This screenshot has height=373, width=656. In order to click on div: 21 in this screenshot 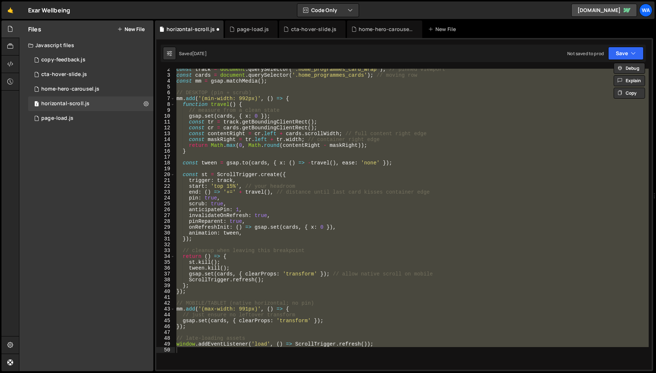, I will do `click(165, 180)`.